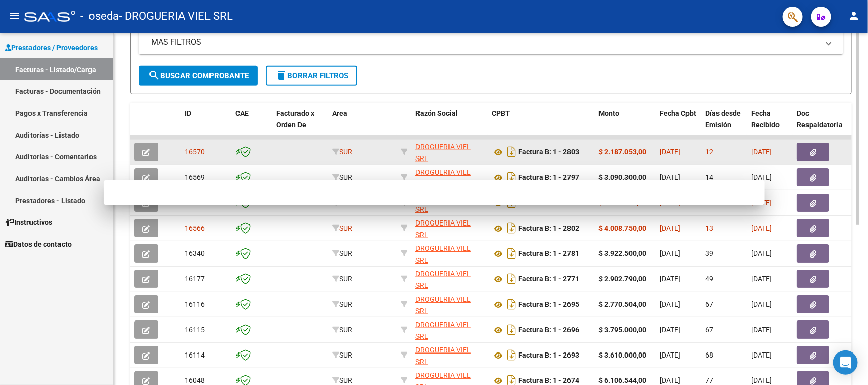 The width and height of the screenshot is (868, 385). I want to click on datatable-header-cell: ID, so click(206, 125).